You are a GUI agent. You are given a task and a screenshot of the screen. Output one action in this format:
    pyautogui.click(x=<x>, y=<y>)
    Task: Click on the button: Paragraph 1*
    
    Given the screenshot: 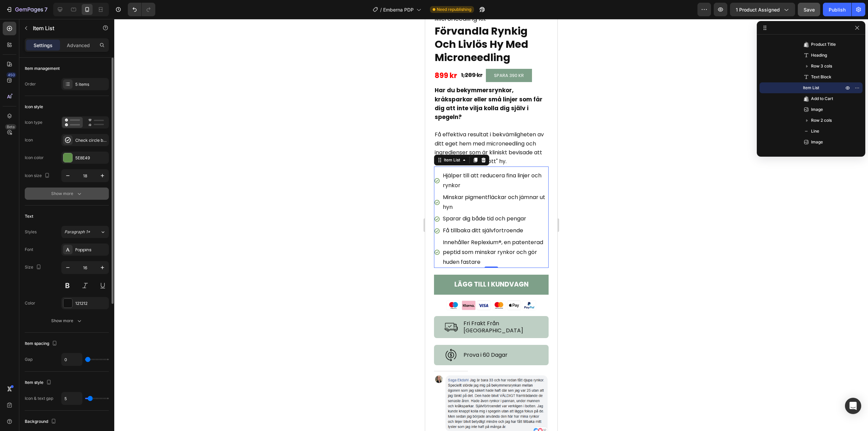 What is the action you would take?
    pyautogui.click(x=85, y=232)
    